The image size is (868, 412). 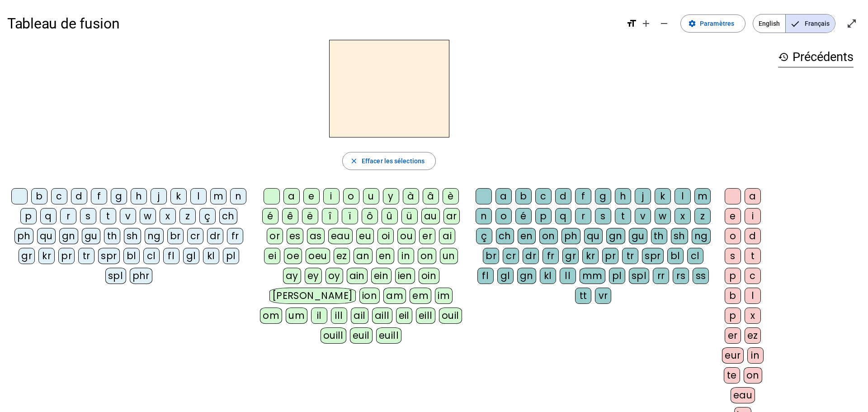 I want to click on div: ar, so click(x=451, y=216).